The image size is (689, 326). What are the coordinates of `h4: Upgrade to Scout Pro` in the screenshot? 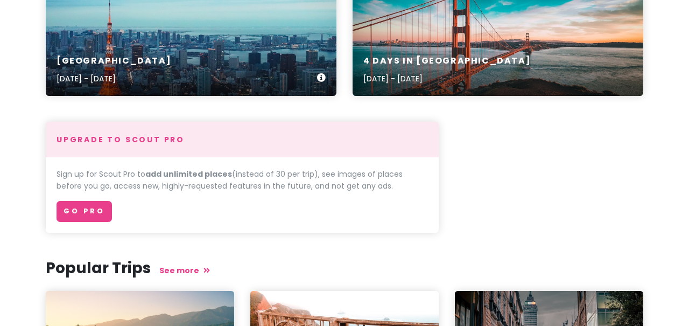 It's located at (242, 139).